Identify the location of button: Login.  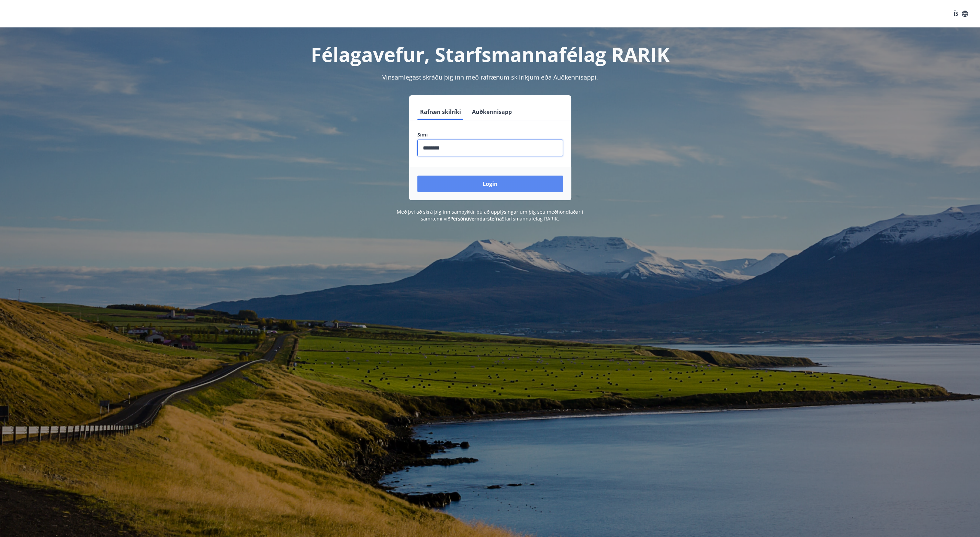
(490, 184).